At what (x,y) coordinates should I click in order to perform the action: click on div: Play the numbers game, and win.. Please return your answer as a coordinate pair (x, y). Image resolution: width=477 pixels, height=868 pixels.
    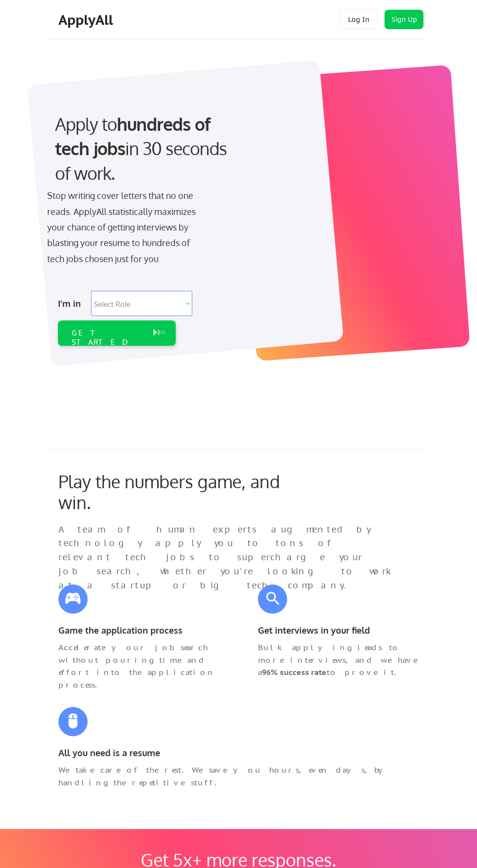
    Looking at the image, I should click on (177, 492).